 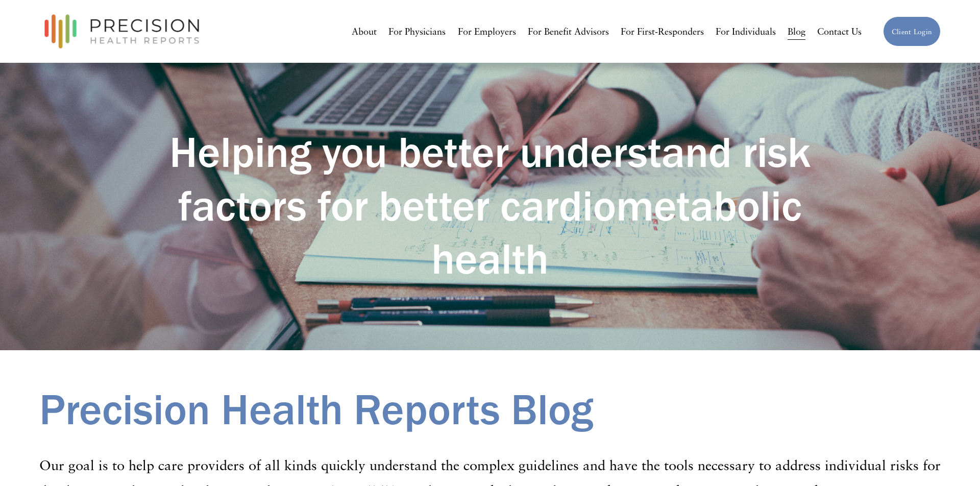 What do you see at coordinates (122, 31) in the screenshot?
I see `img: Precision Health Reports` at bounding box center [122, 31].